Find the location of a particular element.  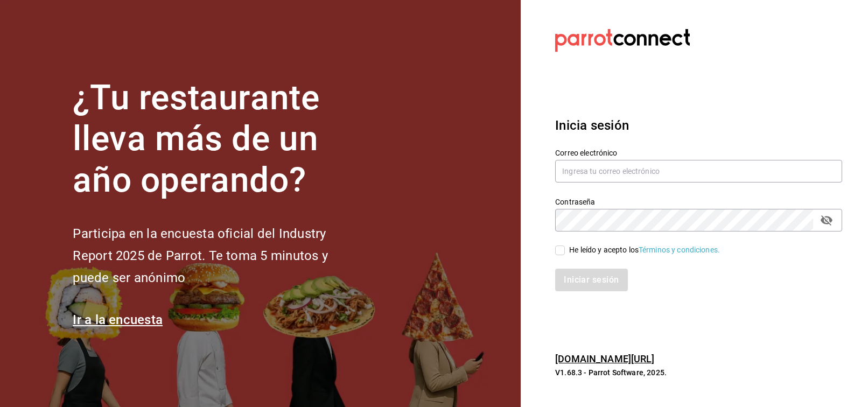

input: Ingresa tu correo electrónico is located at coordinates (698, 171).